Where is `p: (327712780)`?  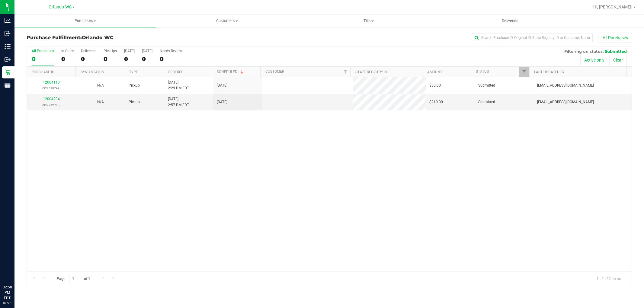 p: (327712780) is located at coordinates (51, 105).